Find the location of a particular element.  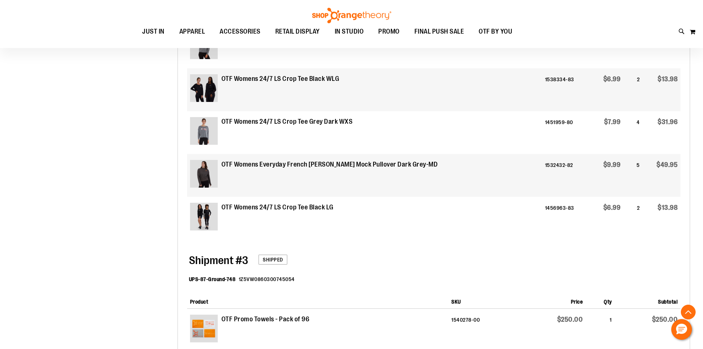

a: JUST IN is located at coordinates (153, 32).